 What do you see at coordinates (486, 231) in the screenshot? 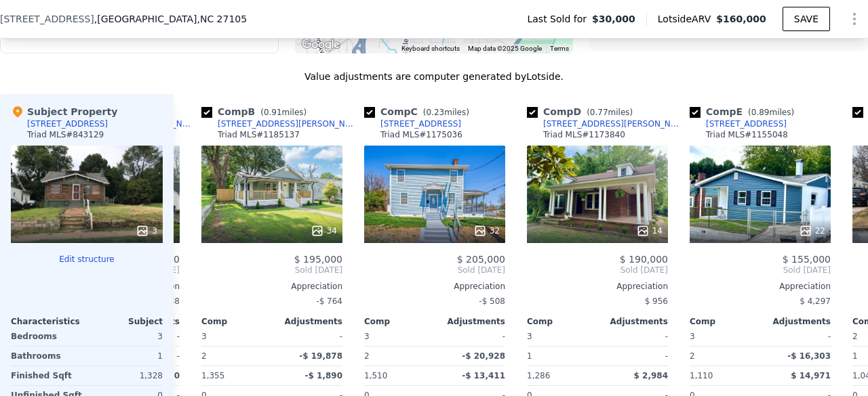
I see `div: 32` at bounding box center [486, 231].